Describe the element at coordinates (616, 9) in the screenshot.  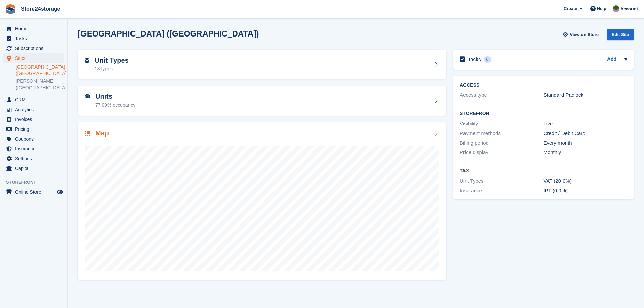
I see `img: Jane Welch` at that location.